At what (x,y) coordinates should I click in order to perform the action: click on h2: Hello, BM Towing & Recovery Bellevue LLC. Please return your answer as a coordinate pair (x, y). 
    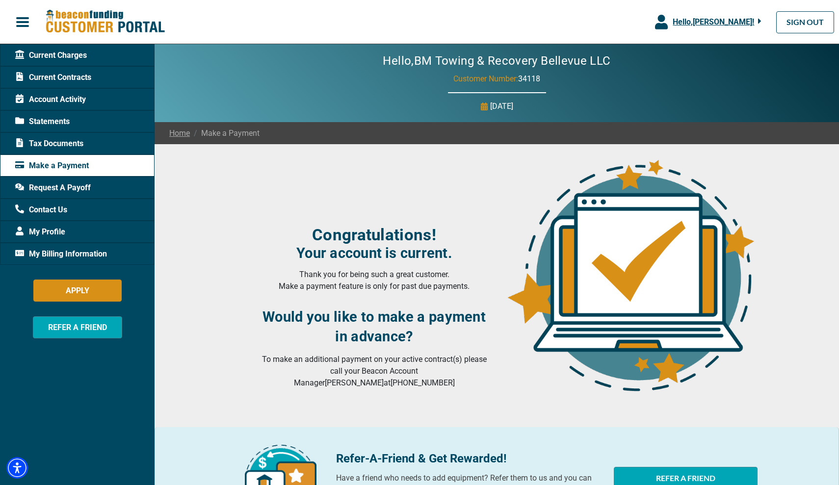
    Looking at the image, I should click on (497, 61).